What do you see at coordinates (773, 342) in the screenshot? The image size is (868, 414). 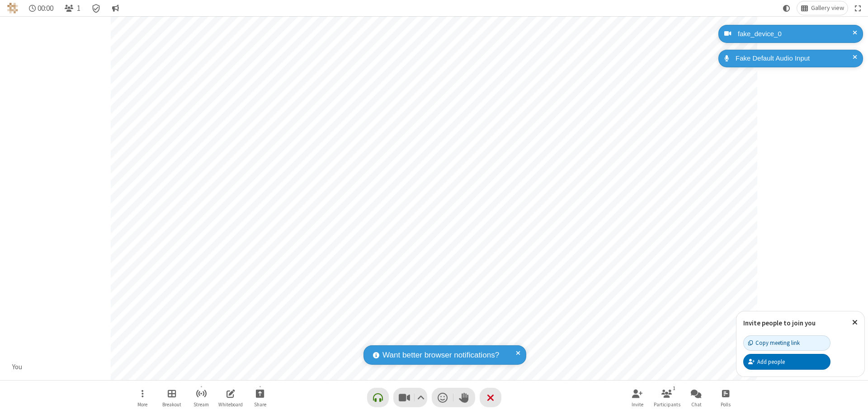 I see `div: Copy meeting link` at bounding box center [773, 342].